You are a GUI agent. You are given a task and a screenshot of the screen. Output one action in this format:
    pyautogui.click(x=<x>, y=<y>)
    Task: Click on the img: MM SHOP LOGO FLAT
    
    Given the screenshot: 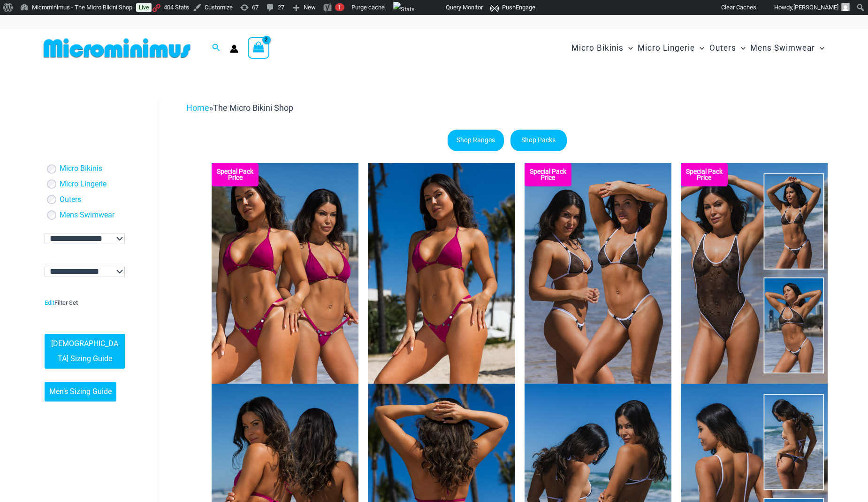 What is the action you would take?
    pyautogui.click(x=117, y=47)
    